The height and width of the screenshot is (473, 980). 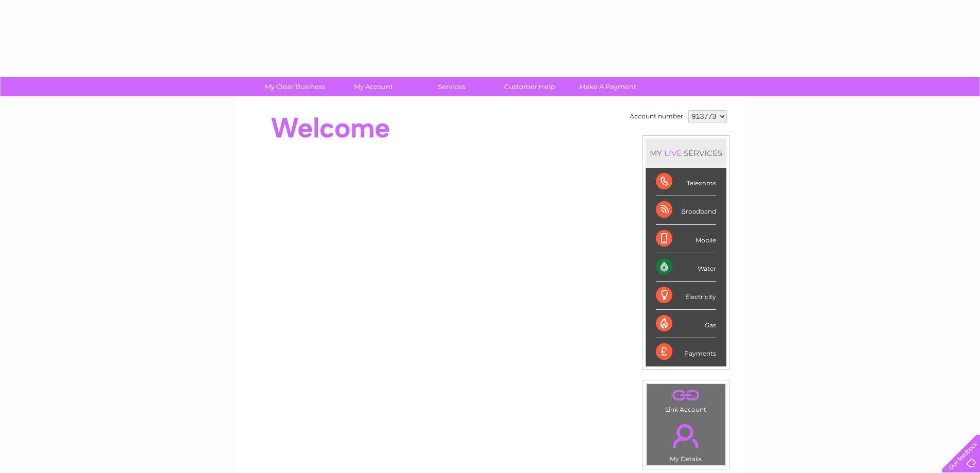 I want to click on div: Mobile, so click(x=686, y=239).